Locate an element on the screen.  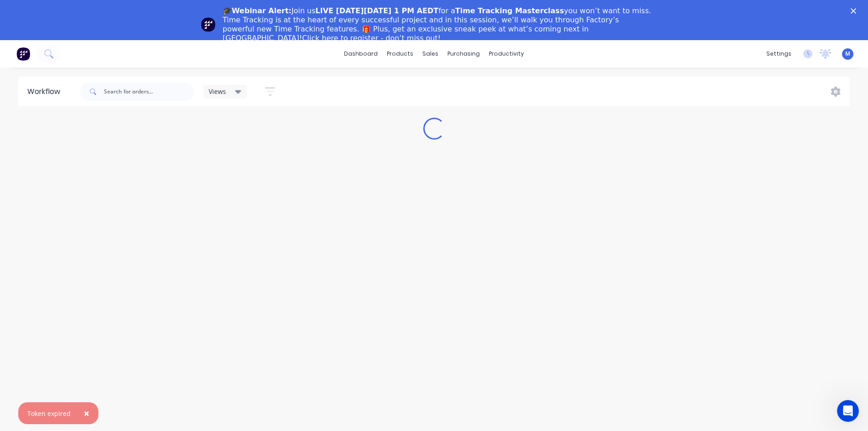
div: Workflow is located at coordinates (46, 92).